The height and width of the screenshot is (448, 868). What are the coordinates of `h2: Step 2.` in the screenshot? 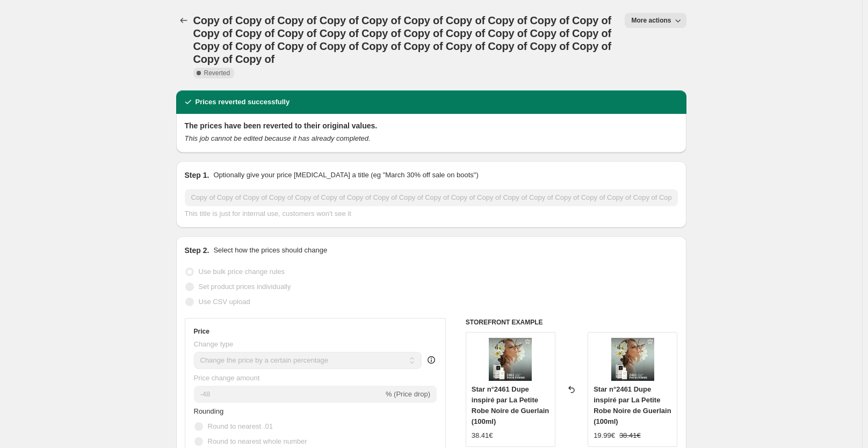 It's located at (197, 250).